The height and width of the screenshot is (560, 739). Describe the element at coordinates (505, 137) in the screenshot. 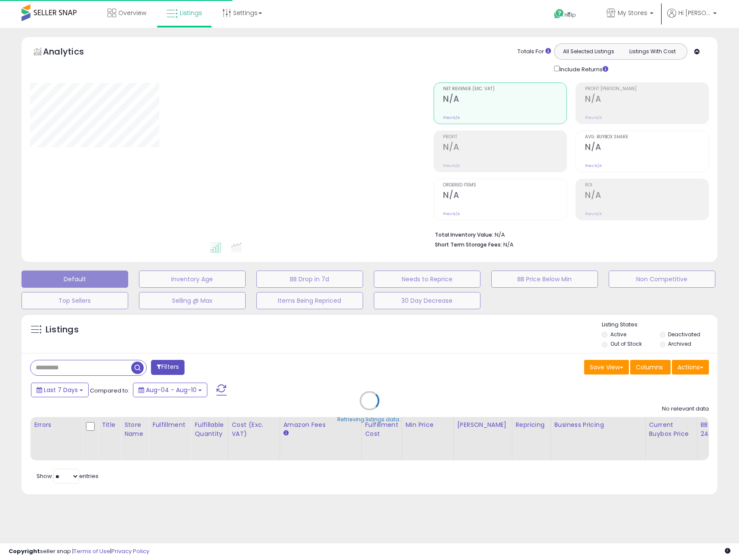

I see `span: Profit` at that location.